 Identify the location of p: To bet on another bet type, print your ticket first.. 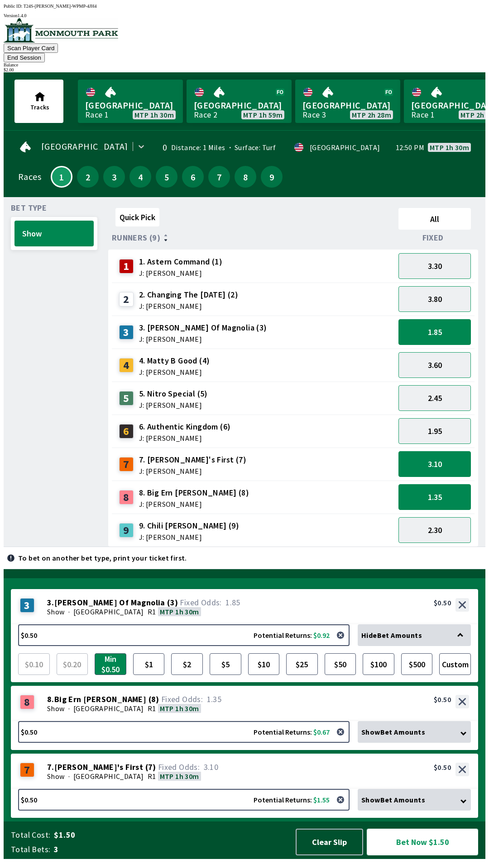
(102, 558).